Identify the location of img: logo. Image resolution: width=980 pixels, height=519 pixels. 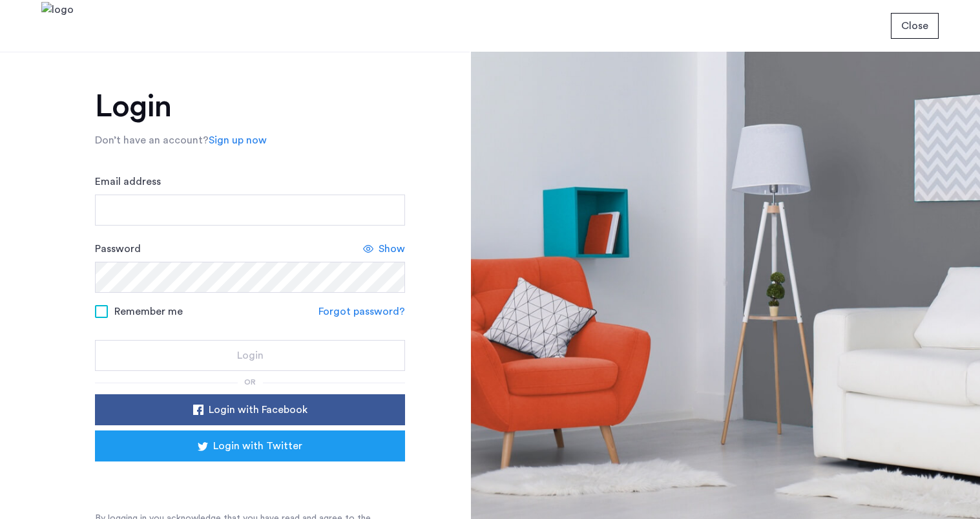
(58, 26).